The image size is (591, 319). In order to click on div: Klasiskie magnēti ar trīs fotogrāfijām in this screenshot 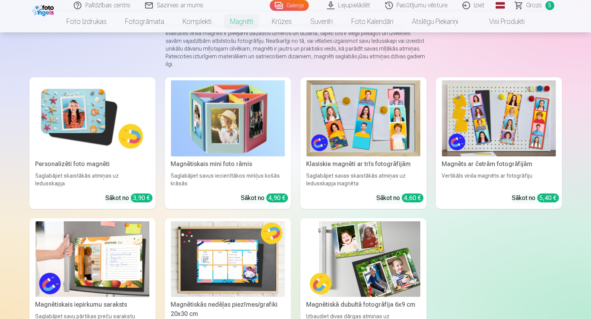, I will do `click(363, 164)`.